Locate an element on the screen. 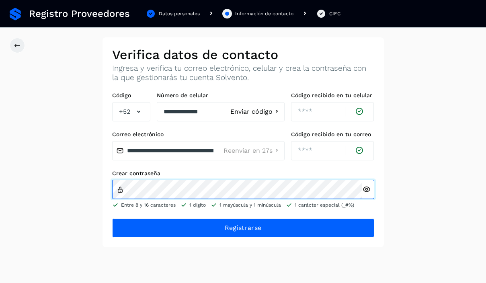  li: 1 mayúscula y 1 minúscula is located at coordinates (246, 205).